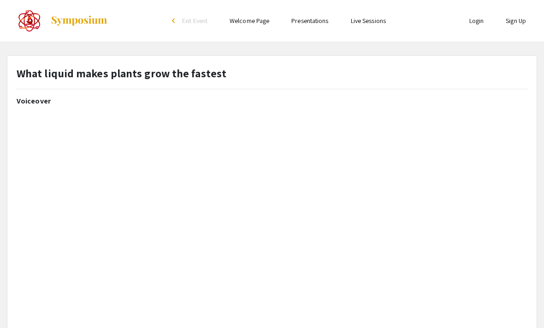  What do you see at coordinates (310, 21) in the screenshot?
I see `a: Presentations` at bounding box center [310, 21].